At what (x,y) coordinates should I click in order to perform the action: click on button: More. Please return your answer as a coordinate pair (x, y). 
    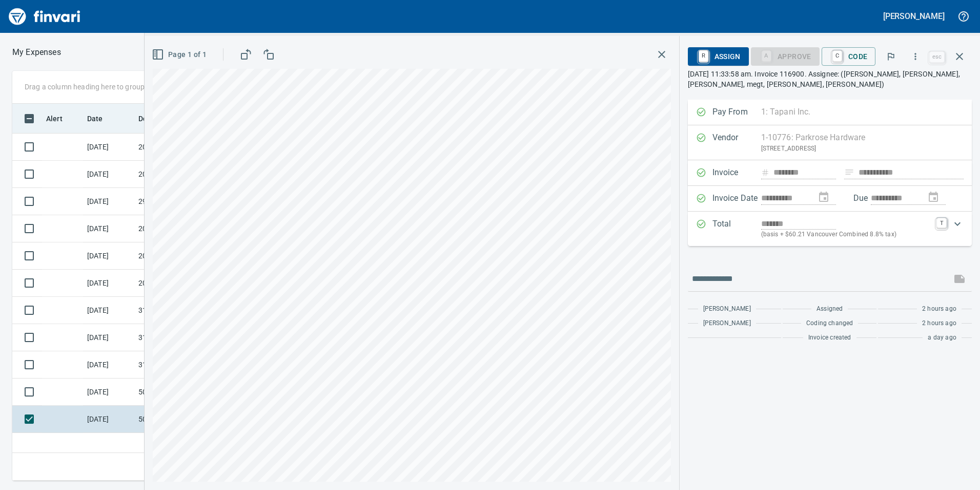
    Looking at the image, I should click on (915, 57).